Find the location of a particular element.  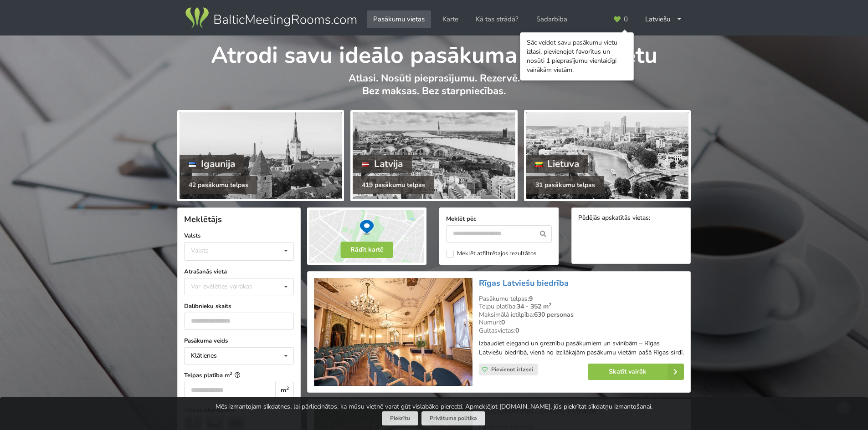

a: Pasākumu vietas is located at coordinates (399, 19).